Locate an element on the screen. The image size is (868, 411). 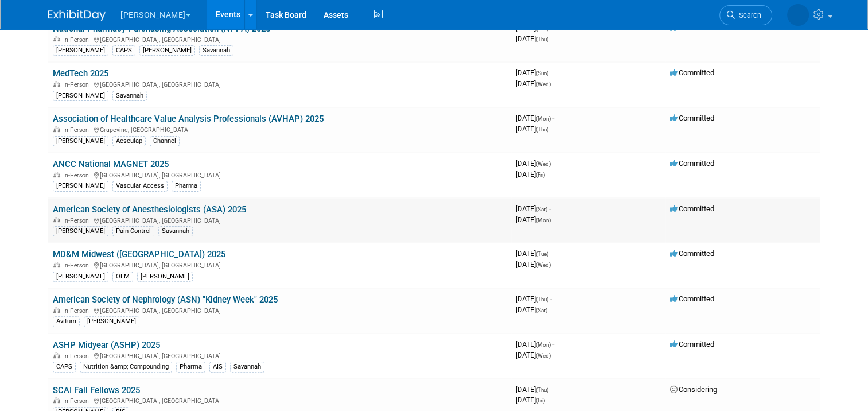
div: Aesculap is located at coordinates (129, 141).